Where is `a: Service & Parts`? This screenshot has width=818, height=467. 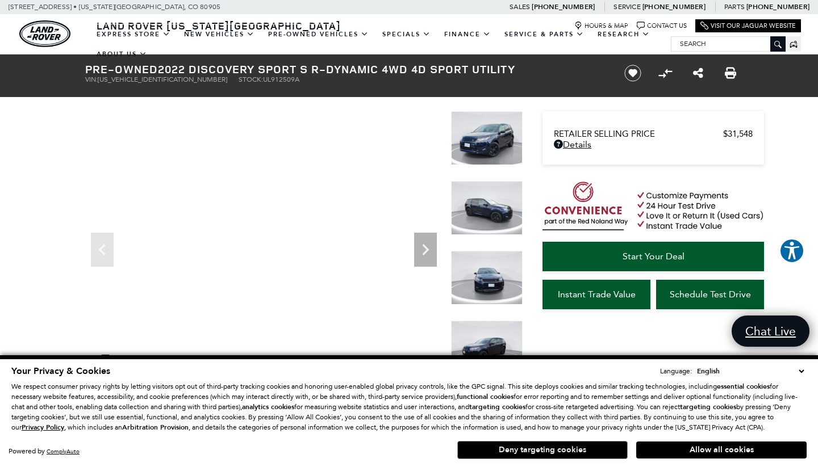
a: Service & Parts is located at coordinates (544, 34).